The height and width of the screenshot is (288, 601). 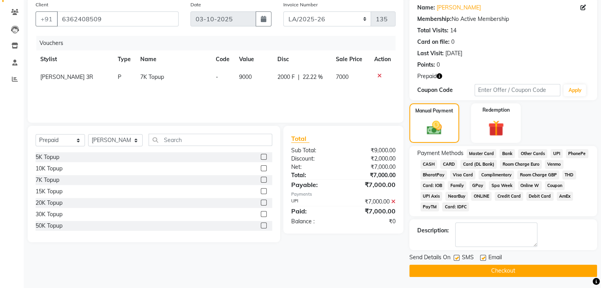 I want to click on label: Invoice Number, so click(x=300, y=5).